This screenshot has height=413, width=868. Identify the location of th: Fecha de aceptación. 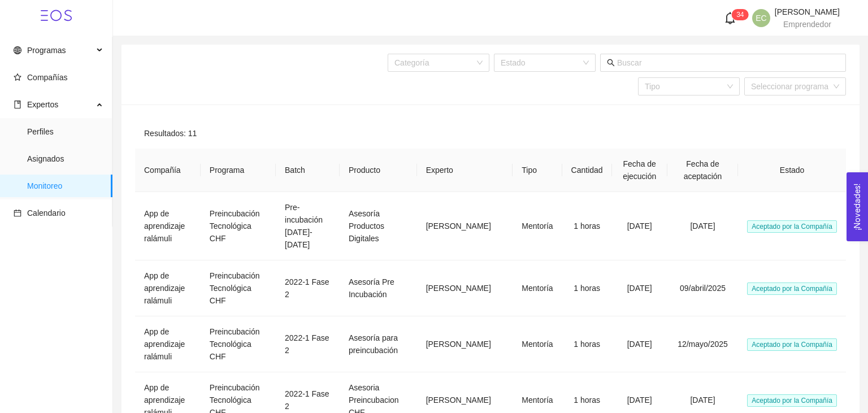
(702, 170).